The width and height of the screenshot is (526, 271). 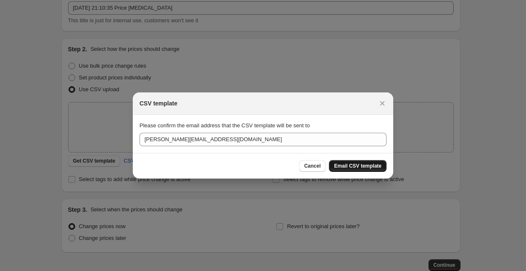 What do you see at coordinates (158, 103) in the screenshot?
I see `h2: CSV template` at bounding box center [158, 103].